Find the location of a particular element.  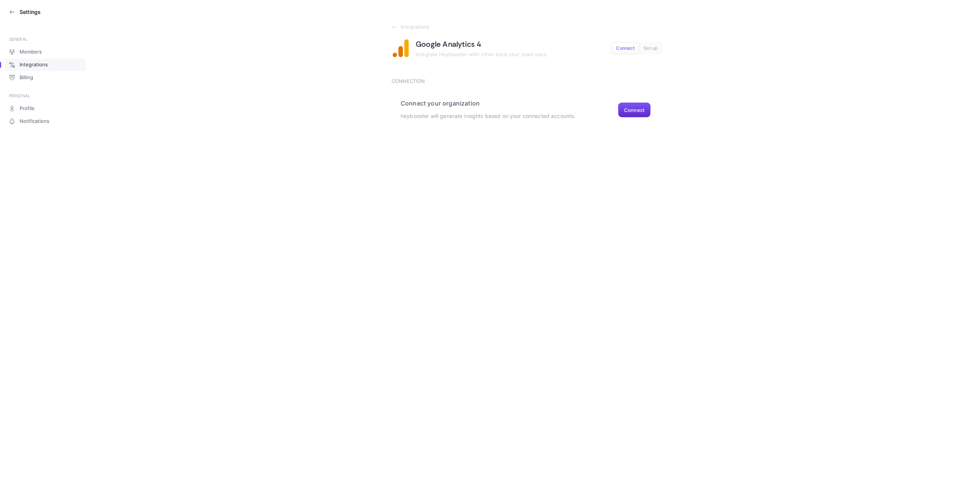

a: Notifications is located at coordinates (45, 121).